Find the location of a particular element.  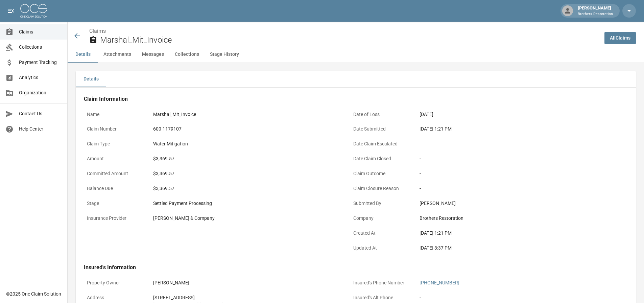

p: Claim Number is located at coordinates (114, 129).